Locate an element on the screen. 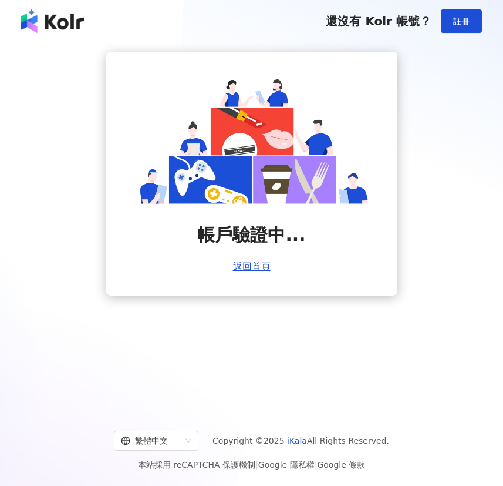  span: 本站採用 reCAPTCHA 保護機制 is located at coordinates (251, 465).